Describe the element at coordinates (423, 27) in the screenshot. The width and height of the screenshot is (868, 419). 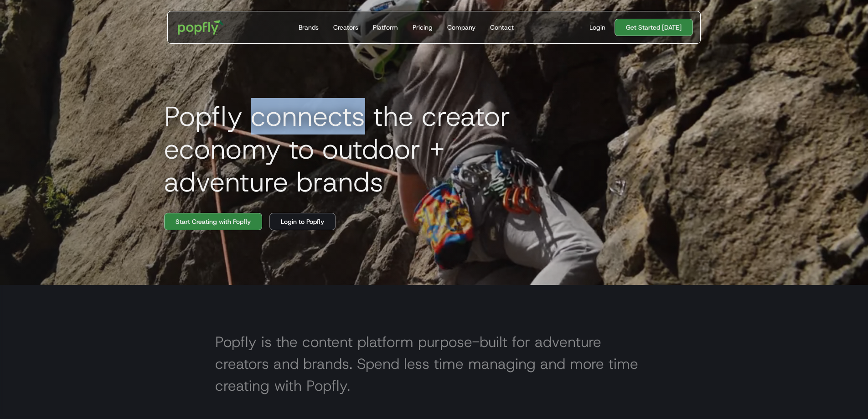
I see `div: Pricing` at that location.